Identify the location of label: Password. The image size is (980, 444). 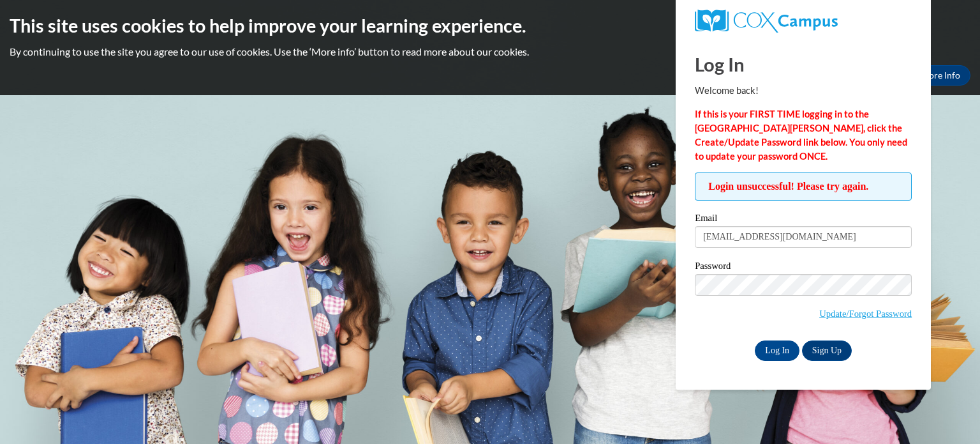
(803, 268).